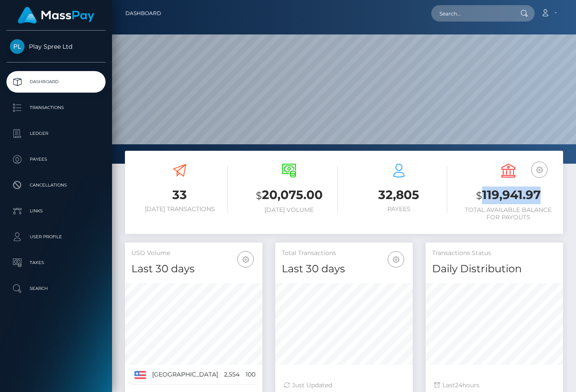 Image resolution: width=576 pixels, height=392 pixels. What do you see at coordinates (56, 211) in the screenshot?
I see `a: Links` at bounding box center [56, 211].